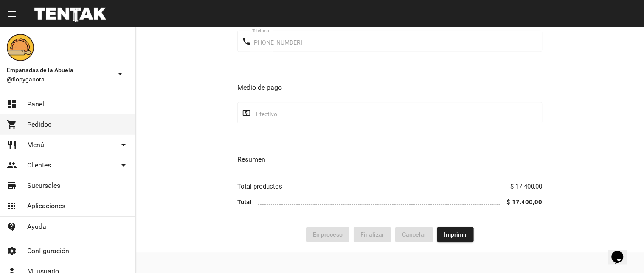  What do you see at coordinates (373, 235) in the screenshot?
I see `button: Finalizar` at bounding box center [373, 235].